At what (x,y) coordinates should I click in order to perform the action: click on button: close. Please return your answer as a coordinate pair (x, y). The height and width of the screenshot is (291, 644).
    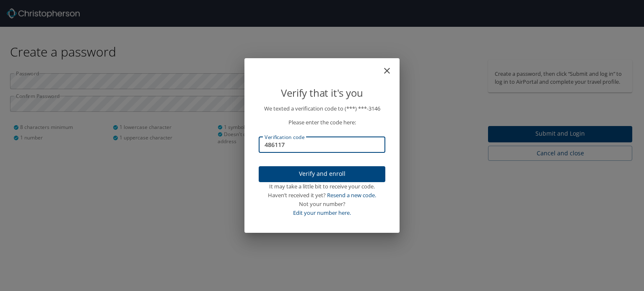
    Looking at the image, I should click on (391, 66).